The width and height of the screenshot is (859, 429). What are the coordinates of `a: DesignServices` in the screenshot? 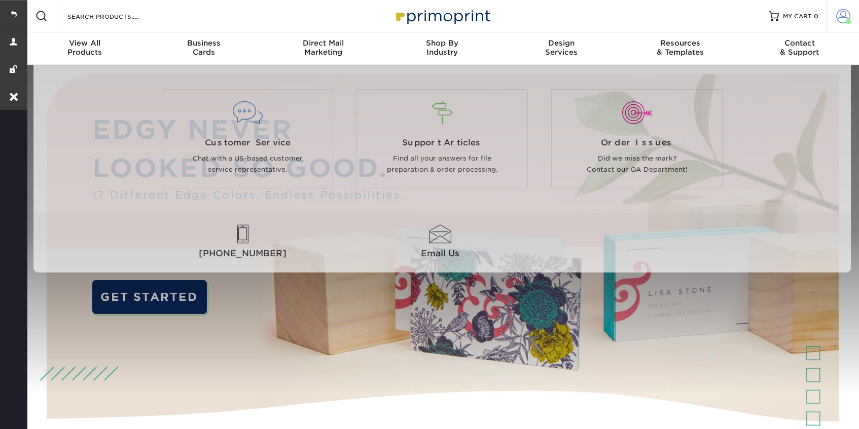 It's located at (561, 49).